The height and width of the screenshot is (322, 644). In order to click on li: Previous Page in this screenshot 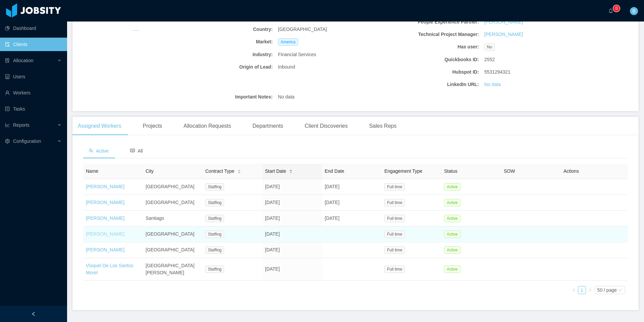, I will do `click(574, 290)`.